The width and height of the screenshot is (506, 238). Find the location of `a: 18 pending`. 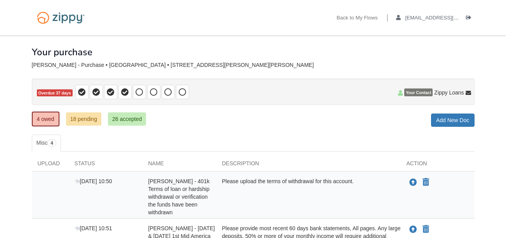

a: 18 pending is located at coordinates (83, 119).